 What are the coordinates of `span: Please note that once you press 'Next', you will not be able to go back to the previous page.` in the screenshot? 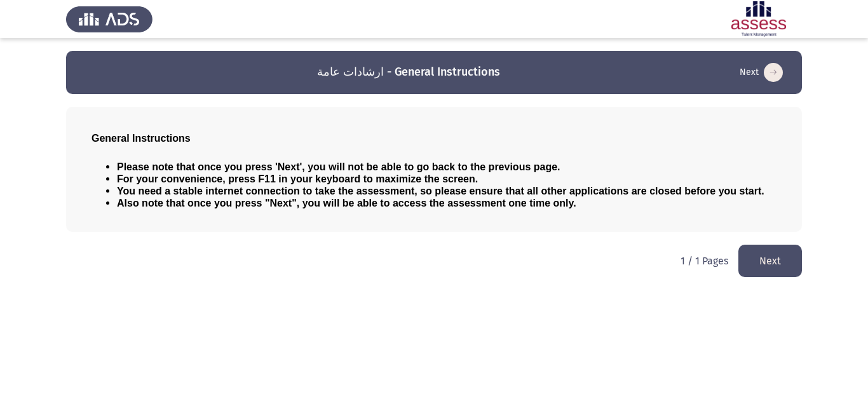 It's located at (338, 167).